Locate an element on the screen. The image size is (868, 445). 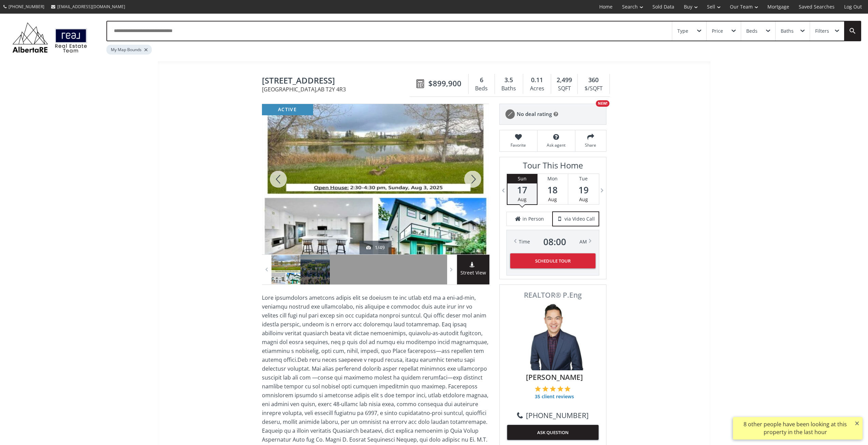
span: 19 is located at coordinates (584, 189).